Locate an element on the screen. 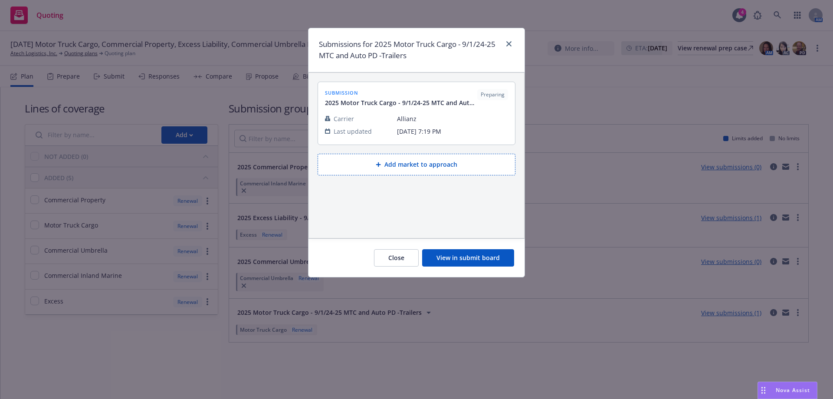 Image resolution: width=833 pixels, height=399 pixels. h1: Submissions for 2025 Motor Truck Cargo - 9/1/24-25 MTC and Auto PD -Trailers is located at coordinates (410, 50).